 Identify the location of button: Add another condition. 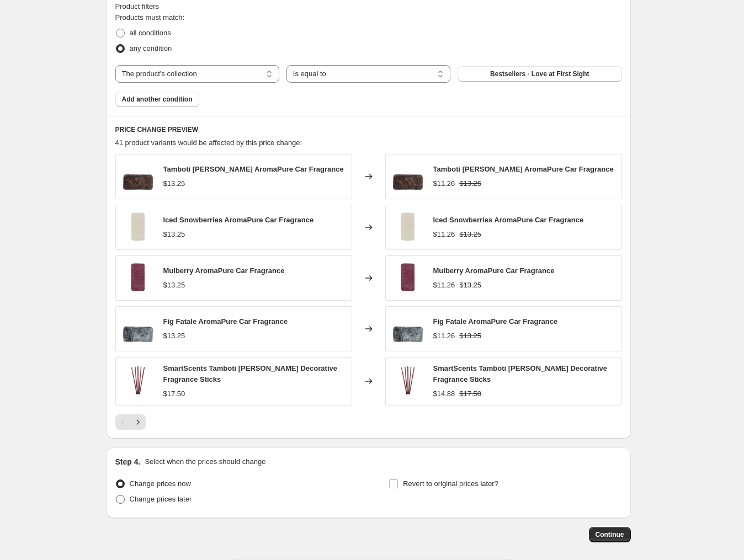
(157, 99).